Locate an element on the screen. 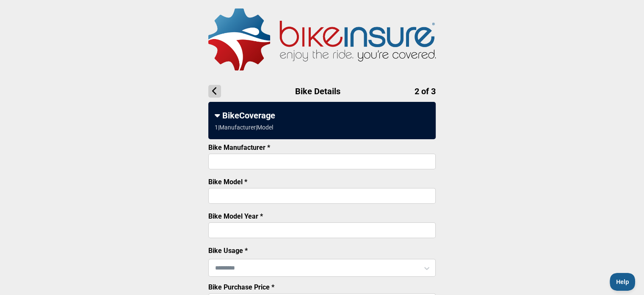 Image resolution: width=644 pixels, height=295 pixels. label: Bike Manufacturer * is located at coordinates (239, 148).